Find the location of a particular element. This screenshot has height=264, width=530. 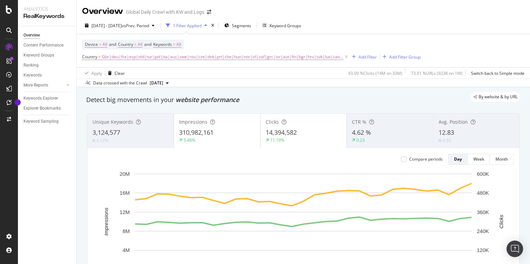

span: Unique Keywords is located at coordinates (113, 122).